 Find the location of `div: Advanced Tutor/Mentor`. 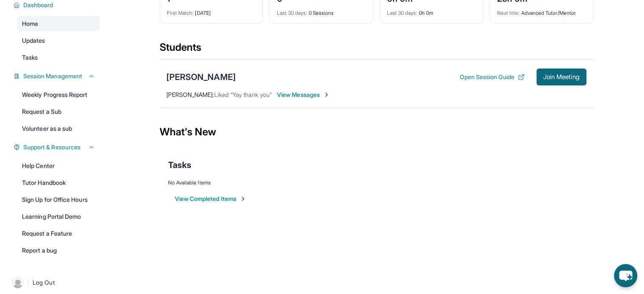

div: Advanced Tutor/Mentor is located at coordinates (542, 11).